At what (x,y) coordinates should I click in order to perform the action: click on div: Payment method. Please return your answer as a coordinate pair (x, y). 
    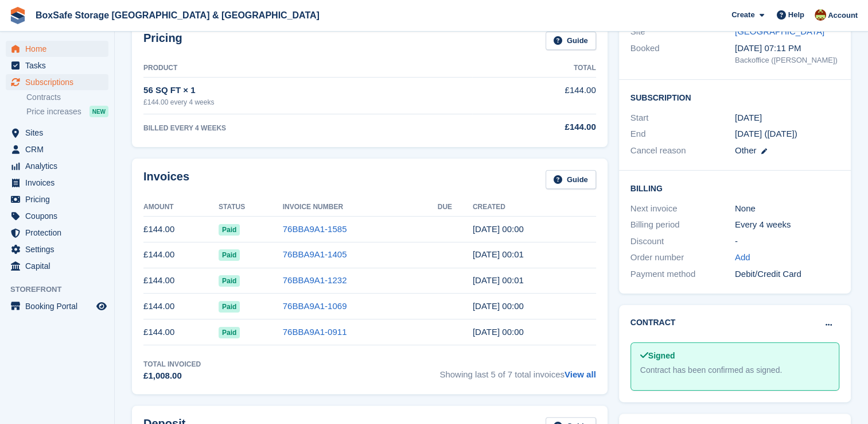
    Looking at the image, I should click on (683, 274).